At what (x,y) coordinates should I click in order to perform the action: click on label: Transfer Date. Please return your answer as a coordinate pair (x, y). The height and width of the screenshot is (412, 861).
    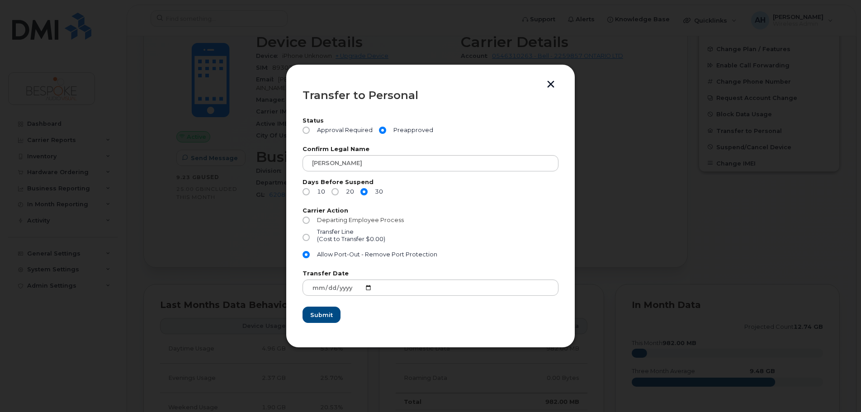
    Looking at the image, I should click on (430, 273).